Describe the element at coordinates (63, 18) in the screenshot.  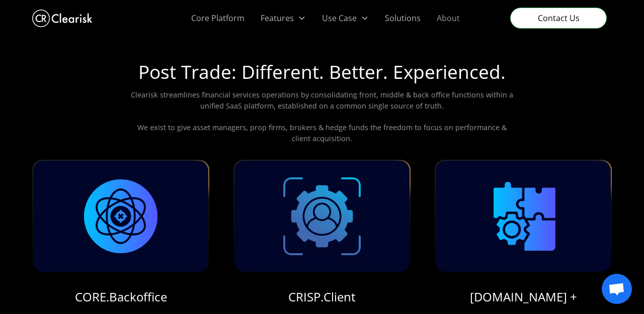
I see `a: home` at that location.